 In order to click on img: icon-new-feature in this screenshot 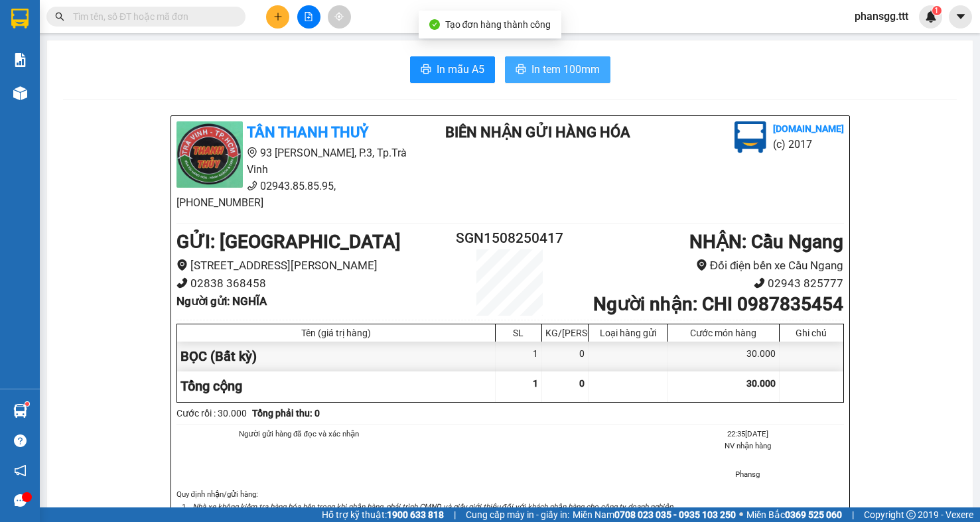, I will do `click(931, 16)`.